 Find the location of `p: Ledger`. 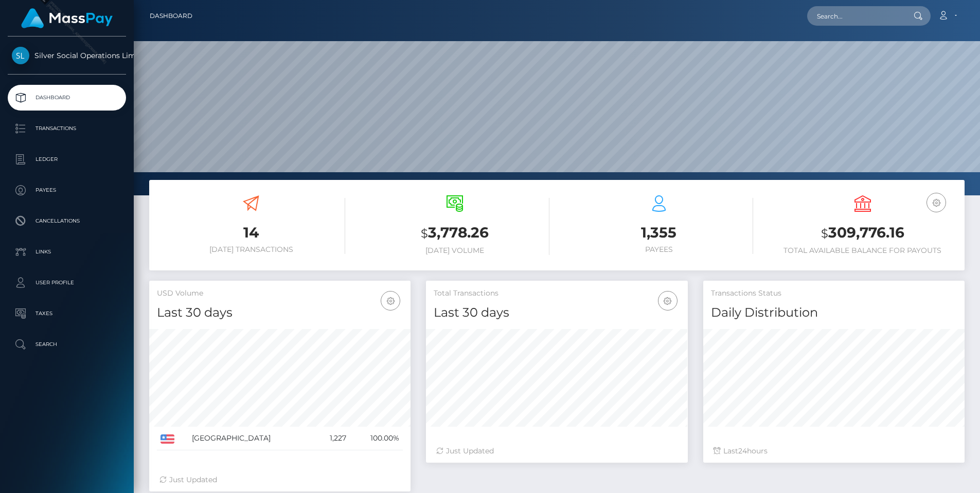

p: Ledger is located at coordinates (67, 159).